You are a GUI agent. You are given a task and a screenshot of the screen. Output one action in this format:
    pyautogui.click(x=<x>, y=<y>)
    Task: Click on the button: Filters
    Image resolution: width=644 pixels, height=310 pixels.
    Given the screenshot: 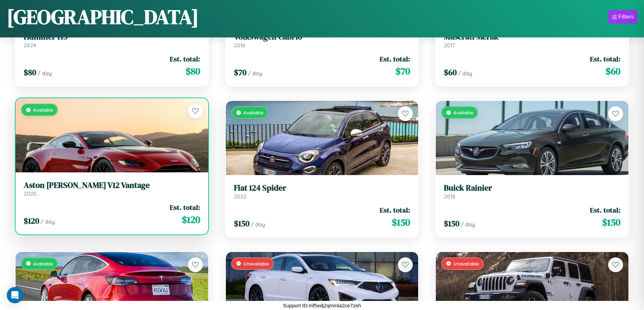 What is the action you would take?
    pyautogui.click(x=622, y=17)
    